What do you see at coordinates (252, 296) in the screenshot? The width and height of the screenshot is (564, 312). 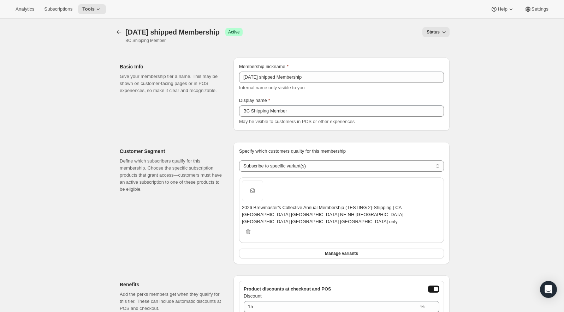 I see `span: Discount` at bounding box center [252, 296].